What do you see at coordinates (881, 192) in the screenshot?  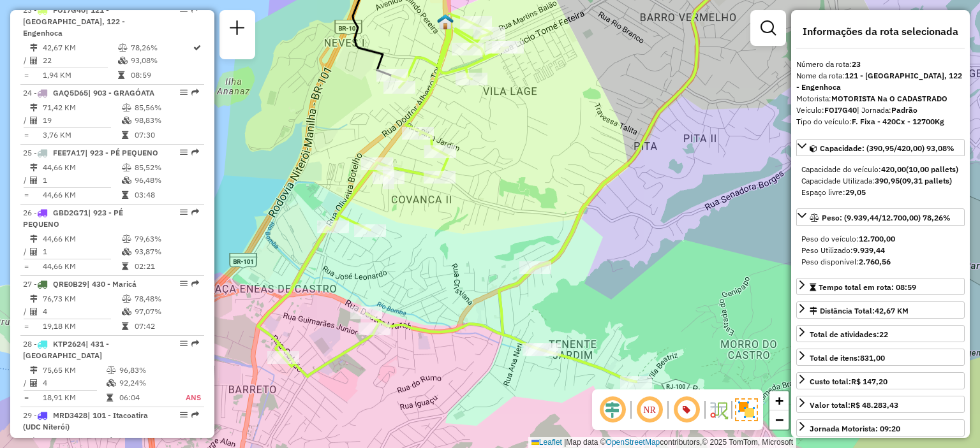 I see `div: Espaço livre:` at bounding box center [881, 192].